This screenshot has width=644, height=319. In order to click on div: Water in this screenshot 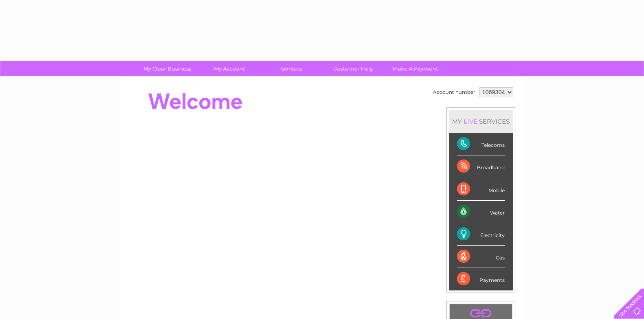, I will do `click(481, 212)`.